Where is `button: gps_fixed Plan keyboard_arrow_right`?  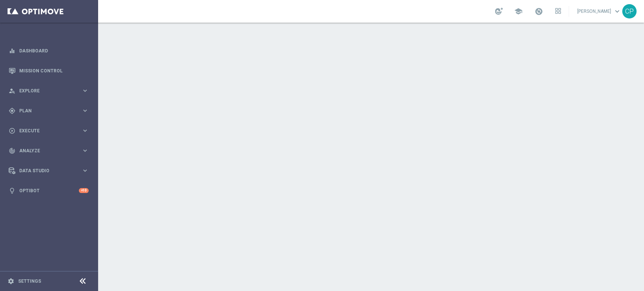 button: gps_fixed Plan keyboard_arrow_right is located at coordinates (49, 111).